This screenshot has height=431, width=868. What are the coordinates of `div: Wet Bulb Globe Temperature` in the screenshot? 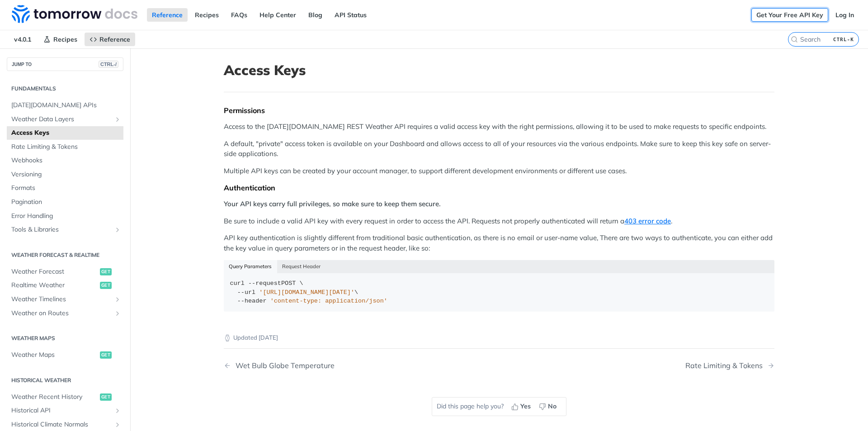 It's located at (282, 365).